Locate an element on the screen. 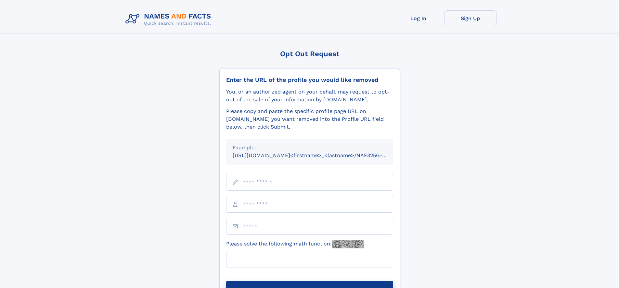 This screenshot has height=288, width=619. label: Please solve the following math function: is located at coordinates (295, 244).